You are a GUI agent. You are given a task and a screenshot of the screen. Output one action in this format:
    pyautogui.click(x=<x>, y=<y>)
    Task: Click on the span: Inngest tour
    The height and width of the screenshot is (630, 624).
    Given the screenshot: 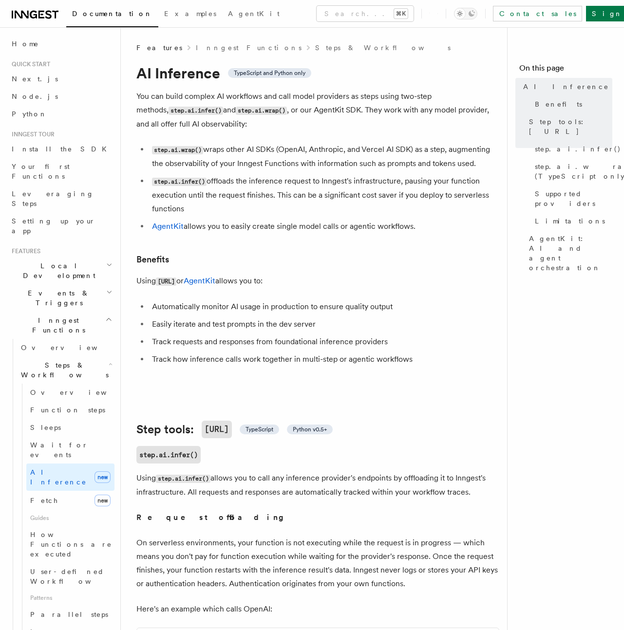 What is the action you would take?
    pyautogui.click(x=31, y=134)
    